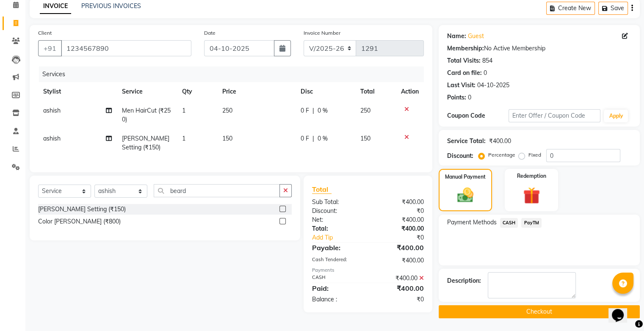 Image resolution: width=644 pixels, height=331 pixels. I want to click on label: Manual Payment, so click(465, 177).